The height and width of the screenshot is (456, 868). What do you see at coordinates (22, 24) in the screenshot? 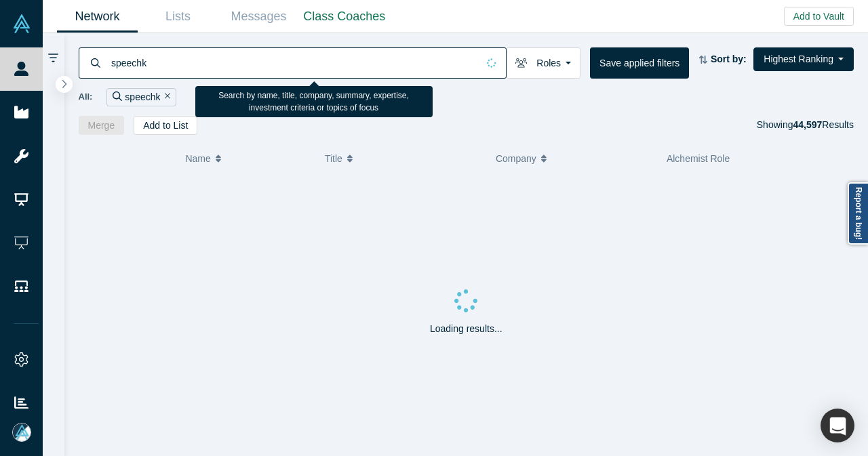
I see `img: Alchemist Vault Logo` at bounding box center [22, 24].